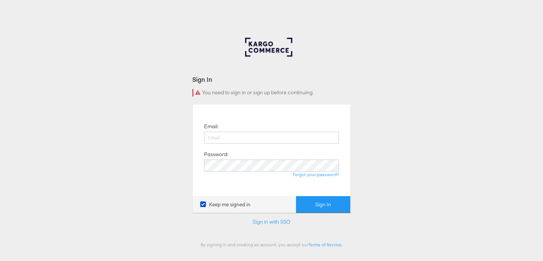 The height and width of the screenshot is (261, 543). I want to click on div: By signing in and creating an account, you accept our ., so click(271, 244).